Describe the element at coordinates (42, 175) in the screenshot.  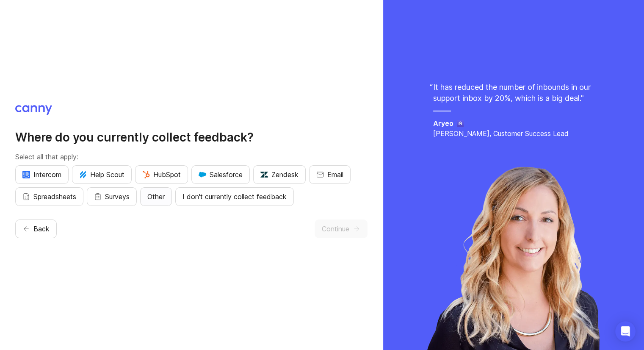
I see `button: Intercom` at that location.